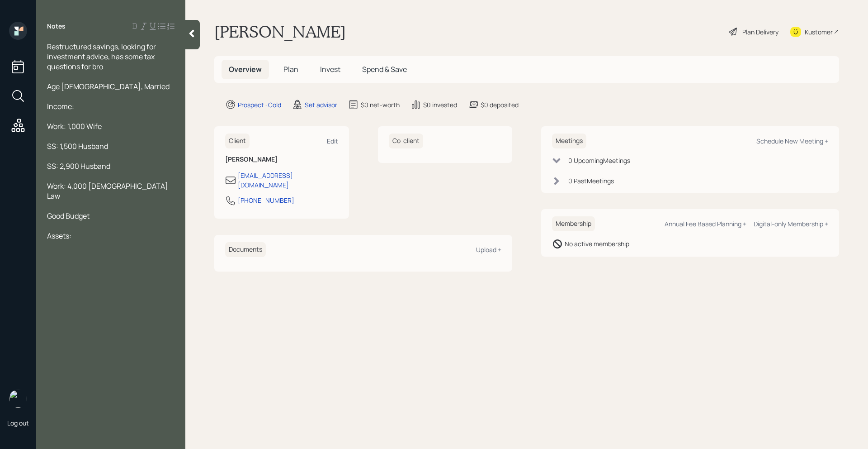 This screenshot has height=449, width=868. I want to click on label: Notes, so click(56, 26).